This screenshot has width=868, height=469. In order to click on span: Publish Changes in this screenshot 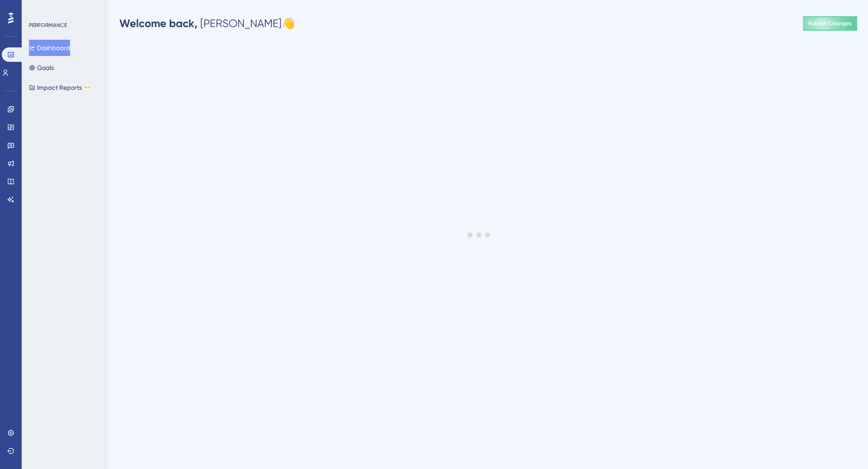, I will do `click(830, 24)`.